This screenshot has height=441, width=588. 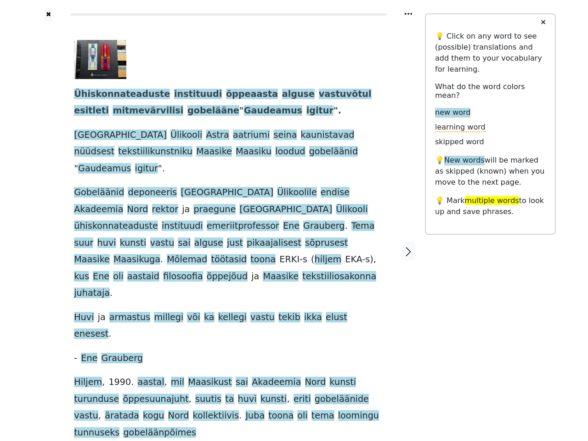 What do you see at coordinates (302, 416) in the screenshot?
I see `span: oli` at bounding box center [302, 416].